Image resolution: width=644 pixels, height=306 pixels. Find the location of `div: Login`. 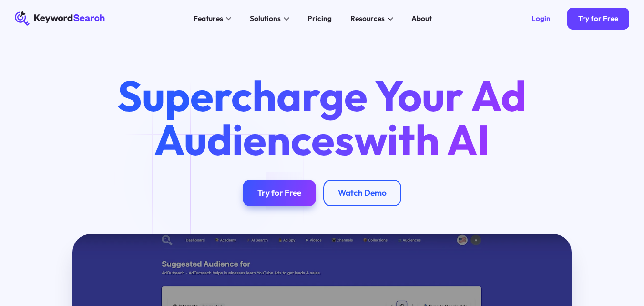

div: Login is located at coordinates (541, 18).